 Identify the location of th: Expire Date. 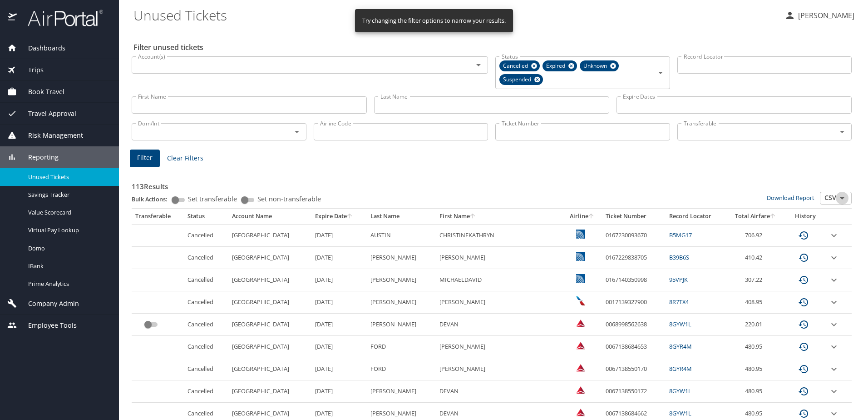
(339, 216).